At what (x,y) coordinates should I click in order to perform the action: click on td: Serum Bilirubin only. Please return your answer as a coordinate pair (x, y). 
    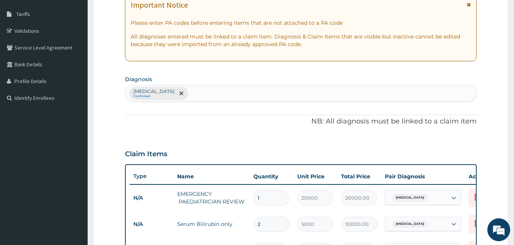
    Looking at the image, I should click on (211, 224).